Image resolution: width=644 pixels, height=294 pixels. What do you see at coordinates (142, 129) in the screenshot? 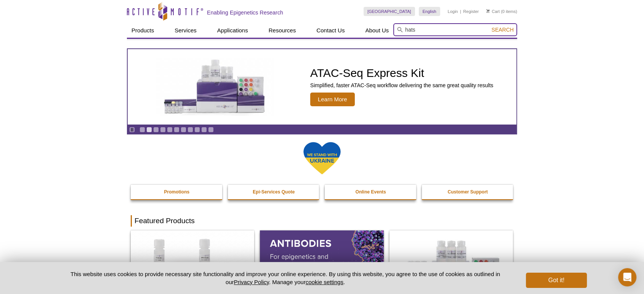
I see `a: Go to slide 1` at bounding box center [142, 129].